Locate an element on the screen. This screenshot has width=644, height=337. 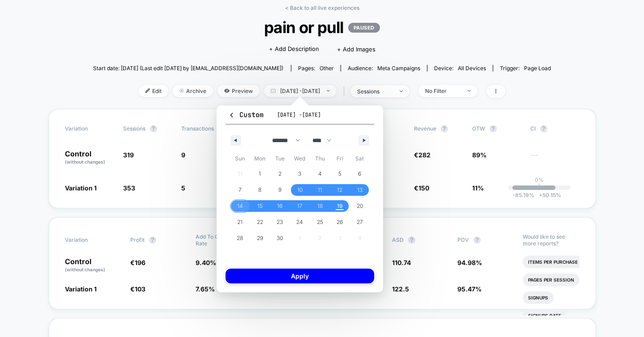
span: 95.47 % is located at coordinates (470, 289).